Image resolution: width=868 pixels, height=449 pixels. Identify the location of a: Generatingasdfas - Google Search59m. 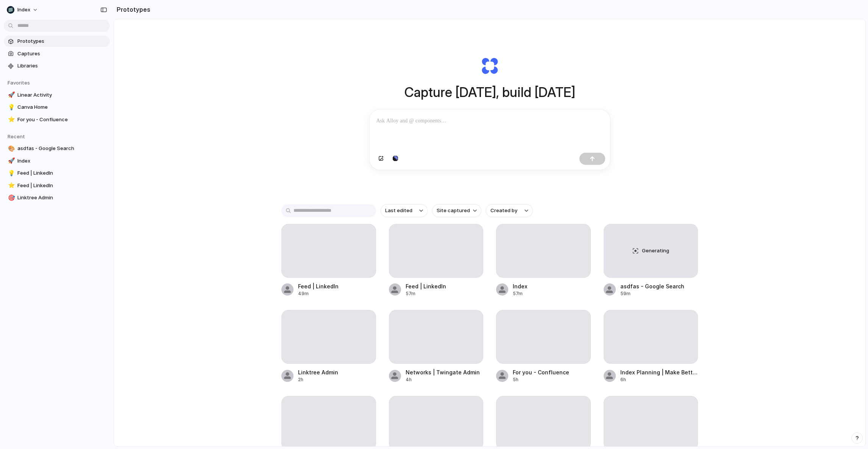
(651, 260).